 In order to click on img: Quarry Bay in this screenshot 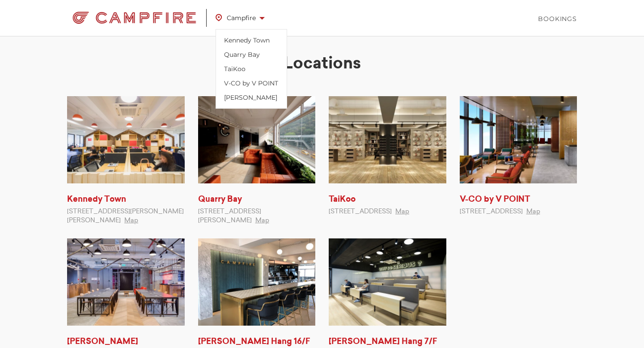, I will do `click(257, 140)`.